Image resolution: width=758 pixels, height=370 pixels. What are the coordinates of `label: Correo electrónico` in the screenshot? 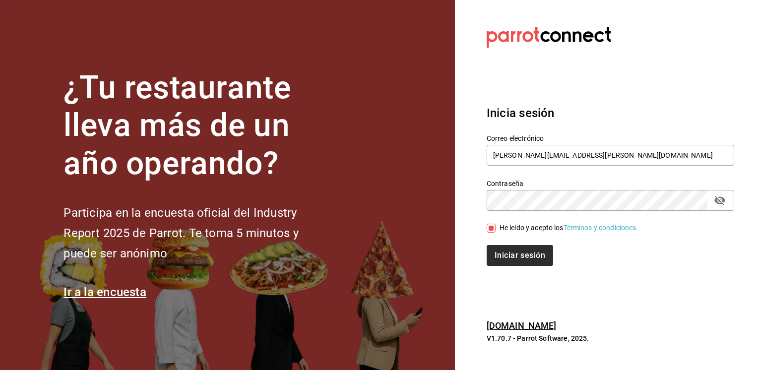 It's located at (610, 138).